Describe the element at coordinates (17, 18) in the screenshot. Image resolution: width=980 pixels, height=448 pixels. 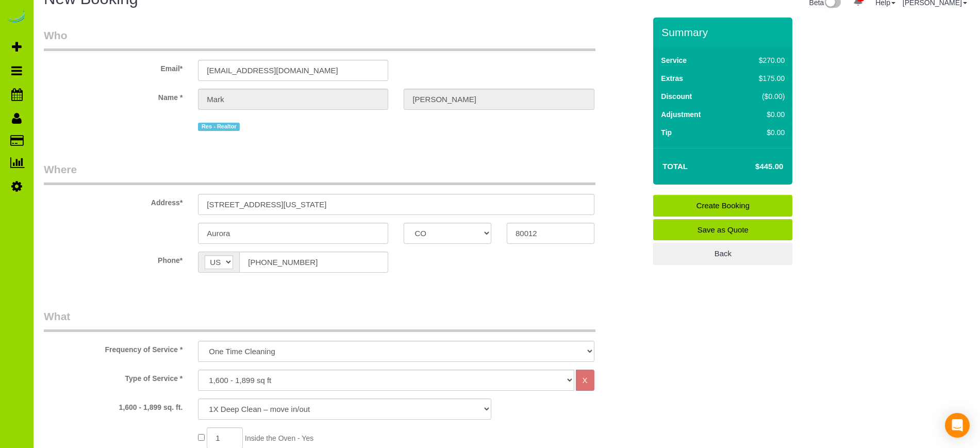
I see `a: Automaid Logo` at that location.